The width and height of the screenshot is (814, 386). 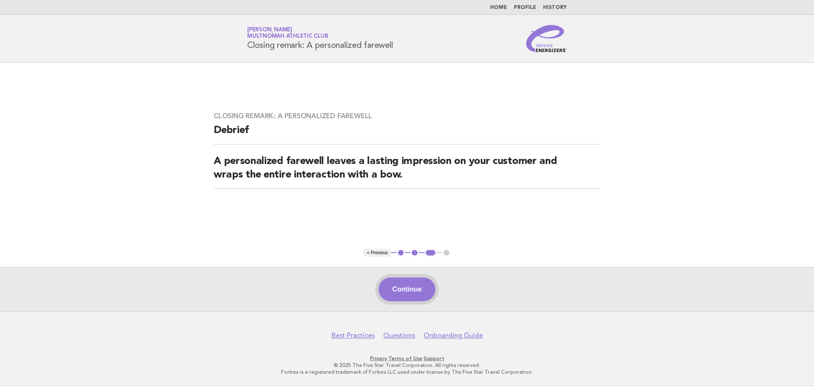 What do you see at coordinates (525, 8) in the screenshot?
I see `a: Profile` at bounding box center [525, 8].